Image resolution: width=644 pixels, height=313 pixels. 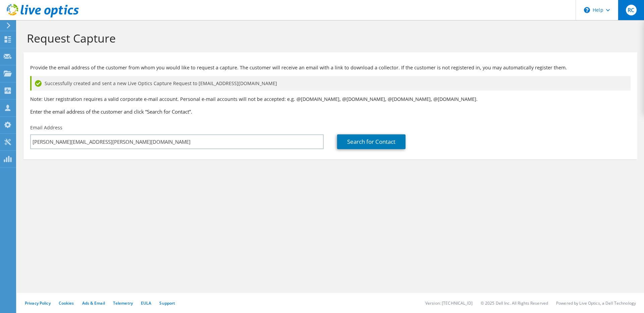 I want to click on a: Support, so click(x=167, y=303).